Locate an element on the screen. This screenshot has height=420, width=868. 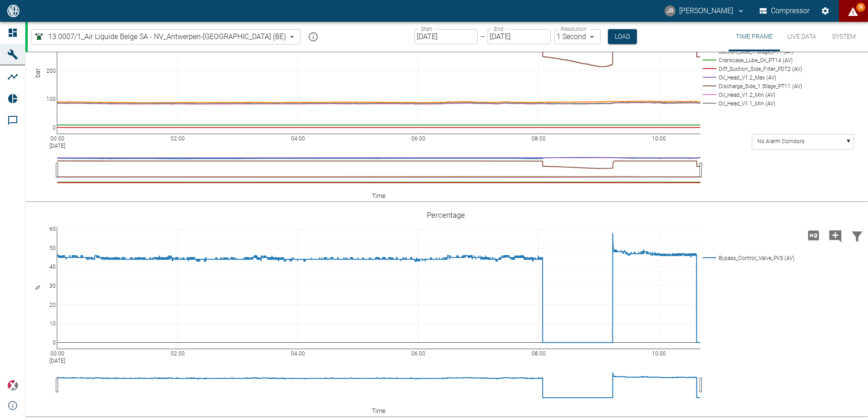
button: jiri.rus@neuman-esser.com is located at coordinates (705, 11).